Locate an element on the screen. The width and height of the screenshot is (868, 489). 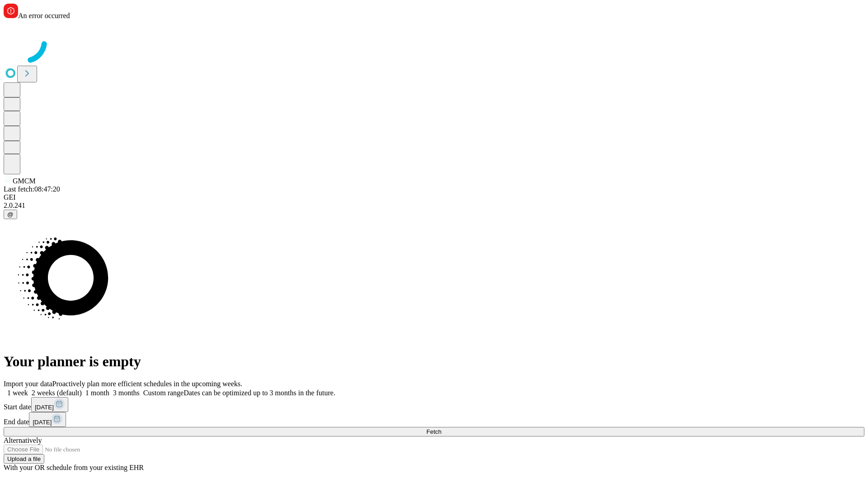
span: 1 month is located at coordinates (97, 392).